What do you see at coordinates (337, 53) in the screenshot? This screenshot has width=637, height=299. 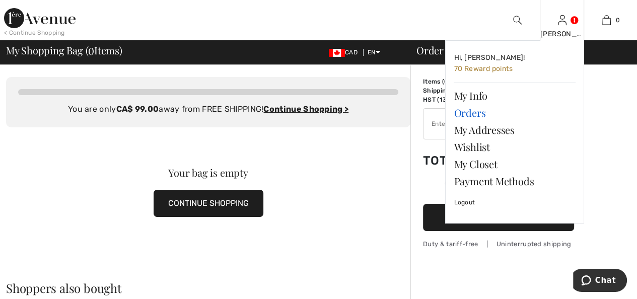 I see `img: Canadian Dollar` at bounding box center [337, 53].